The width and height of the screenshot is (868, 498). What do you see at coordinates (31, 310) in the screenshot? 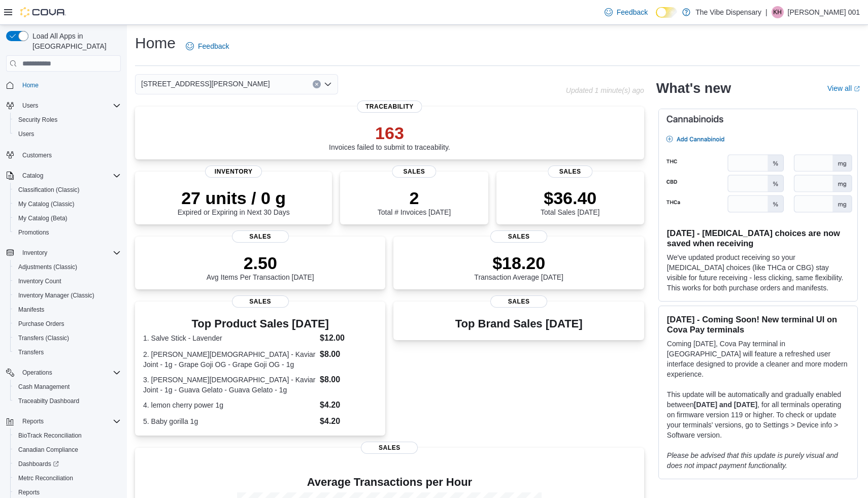
I see `span: Manifests` at bounding box center [31, 310].